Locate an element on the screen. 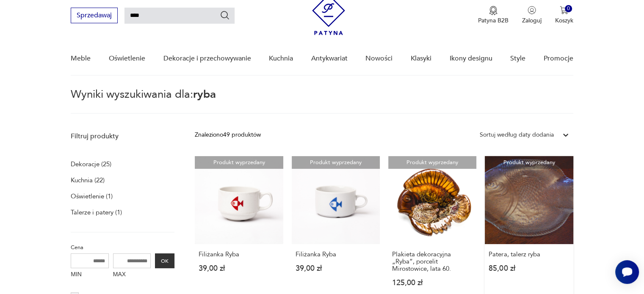 This screenshot has width=644, height=294. a: Klasyki is located at coordinates (421, 58).